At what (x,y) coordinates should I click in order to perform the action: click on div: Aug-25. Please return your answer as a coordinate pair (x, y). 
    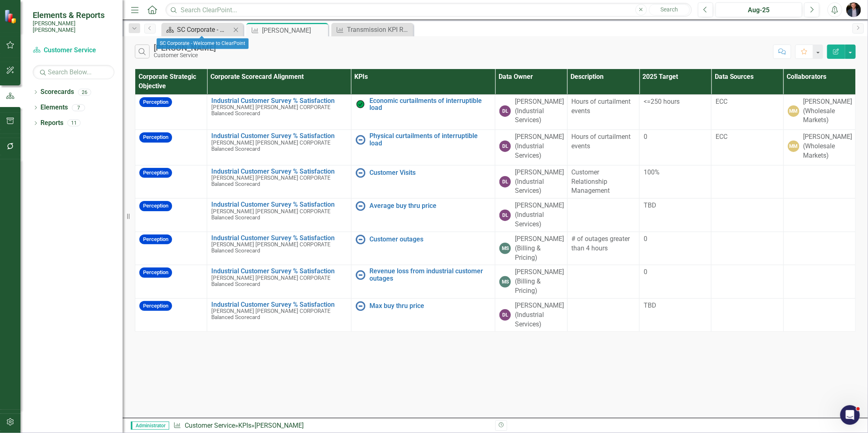
    Looking at the image, I should click on (759, 10).